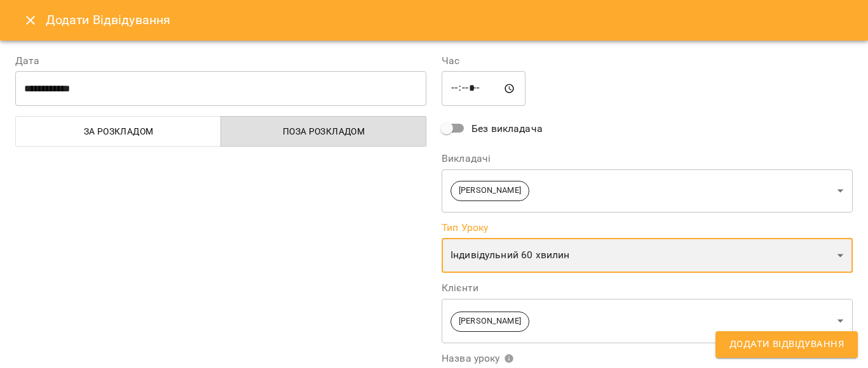 This screenshot has width=868, height=368. I want to click on span: За розкладом, so click(118, 131).